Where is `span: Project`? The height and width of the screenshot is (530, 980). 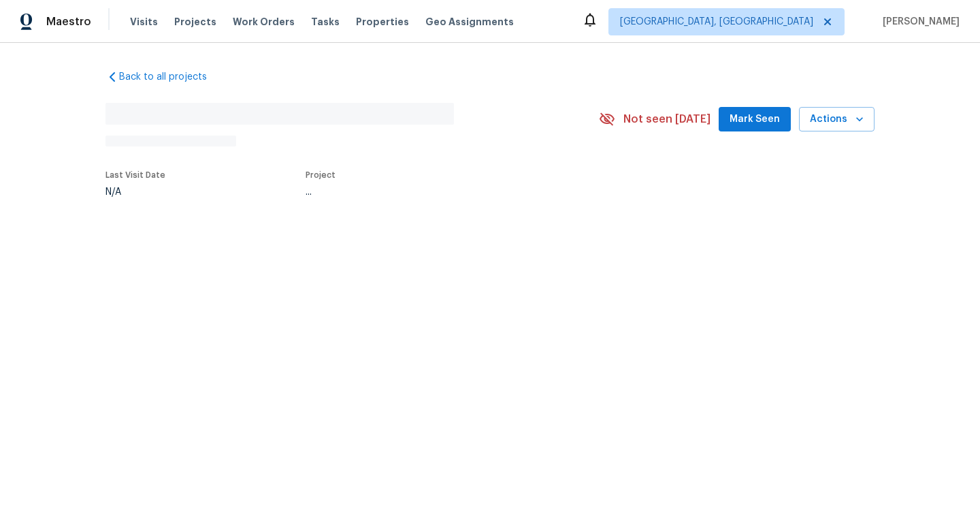 span: Project is located at coordinates (321, 175).